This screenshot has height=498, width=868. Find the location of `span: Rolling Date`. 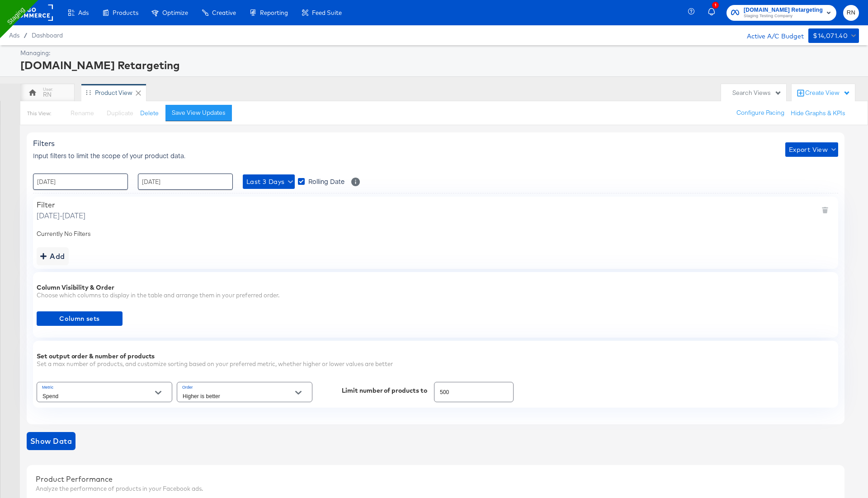

span: Rolling Date is located at coordinates (327, 181).